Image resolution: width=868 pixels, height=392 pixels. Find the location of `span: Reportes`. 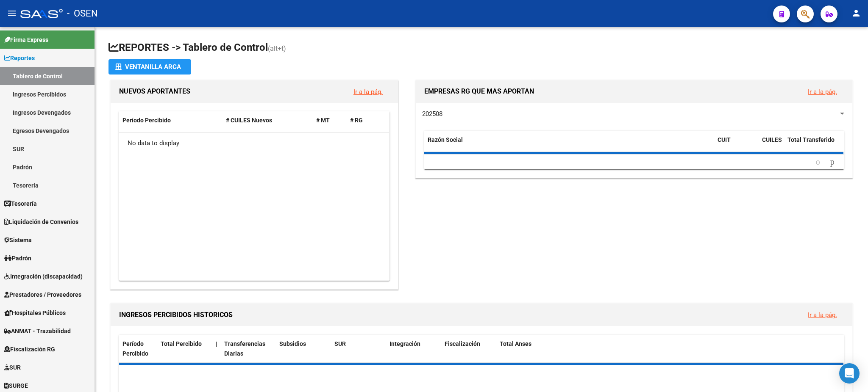

span: Reportes is located at coordinates (20, 58).